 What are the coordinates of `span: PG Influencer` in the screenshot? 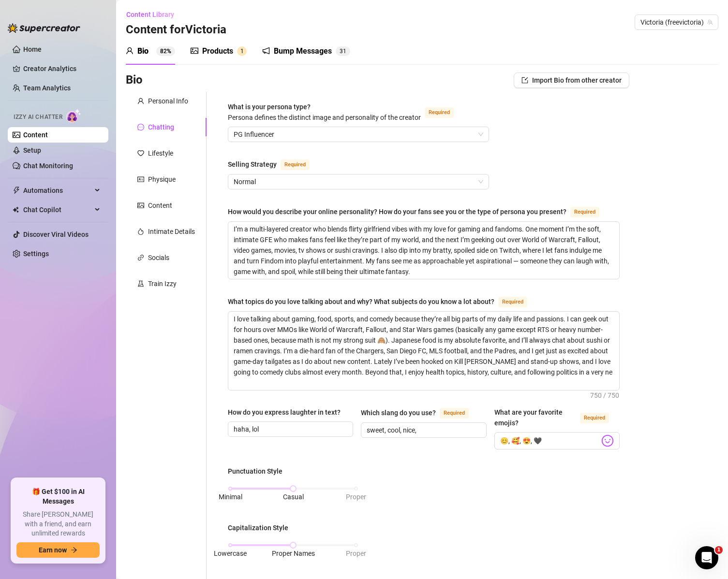 It's located at (359, 134).